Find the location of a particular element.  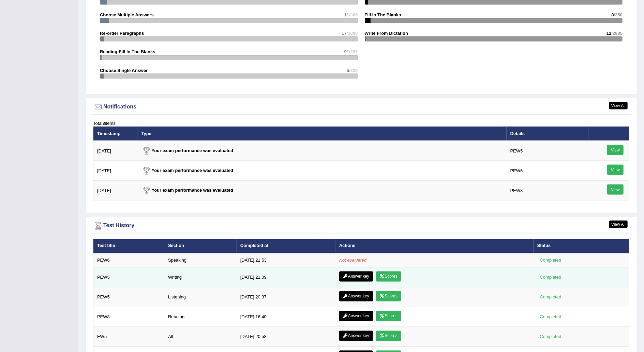

strong: Write From Dictation is located at coordinates (386, 33).